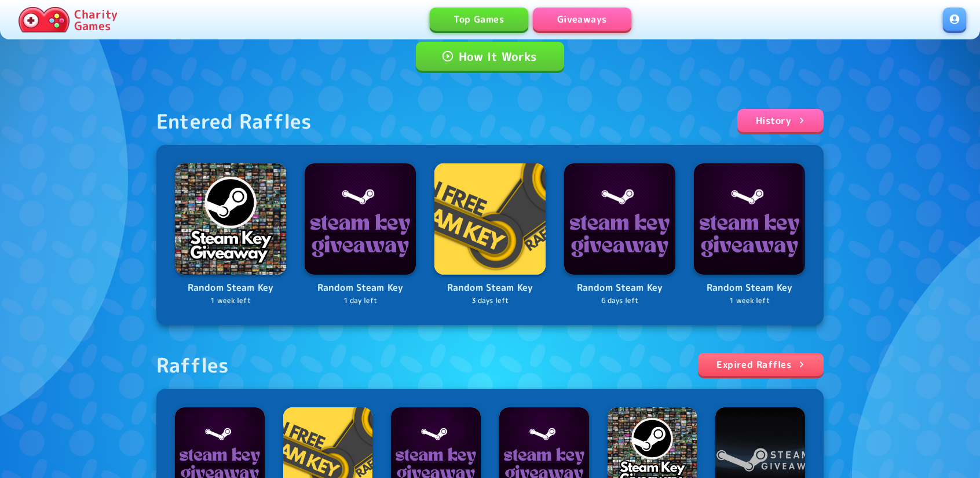 The image size is (980, 478). What do you see at coordinates (761, 365) in the screenshot?
I see `a: Expired Raffles` at bounding box center [761, 365].